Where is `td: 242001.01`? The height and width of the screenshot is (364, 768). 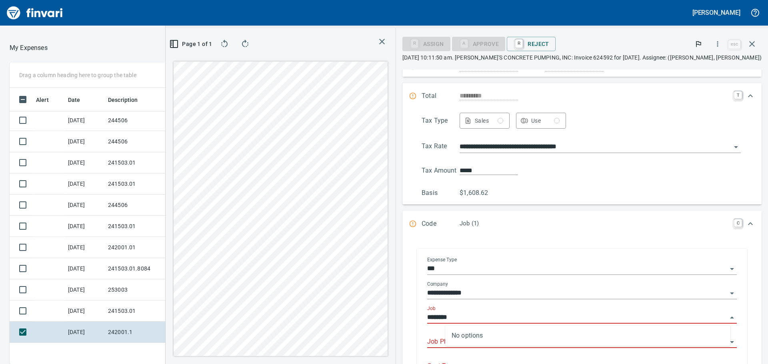
td: 242001.01 is located at coordinates (141, 247).